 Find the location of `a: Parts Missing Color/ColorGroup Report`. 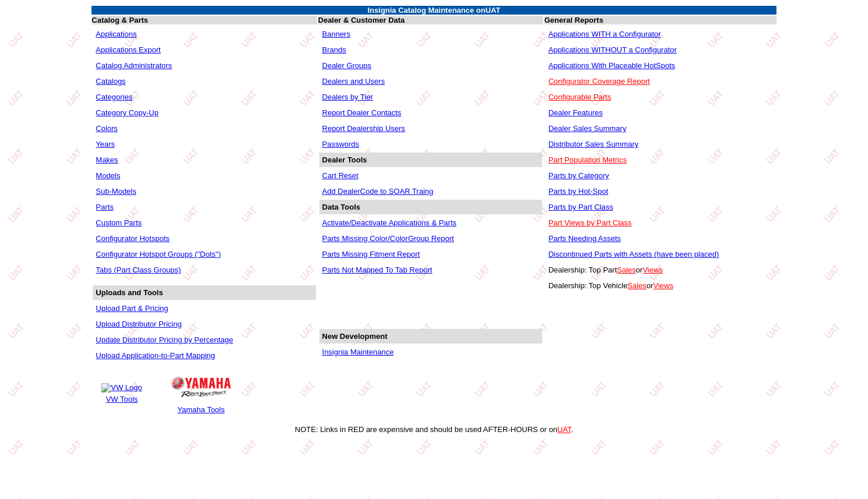

a: Parts Missing Color/ColorGroup Report is located at coordinates (388, 238).